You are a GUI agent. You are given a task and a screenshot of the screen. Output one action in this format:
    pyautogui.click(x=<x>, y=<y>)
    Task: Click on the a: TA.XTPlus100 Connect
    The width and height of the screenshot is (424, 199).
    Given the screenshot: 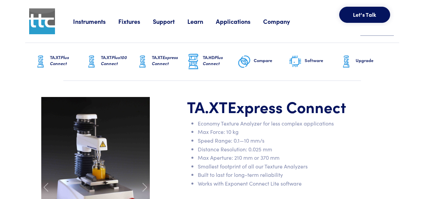 What is the action you would take?
    pyautogui.click(x=110, y=62)
    